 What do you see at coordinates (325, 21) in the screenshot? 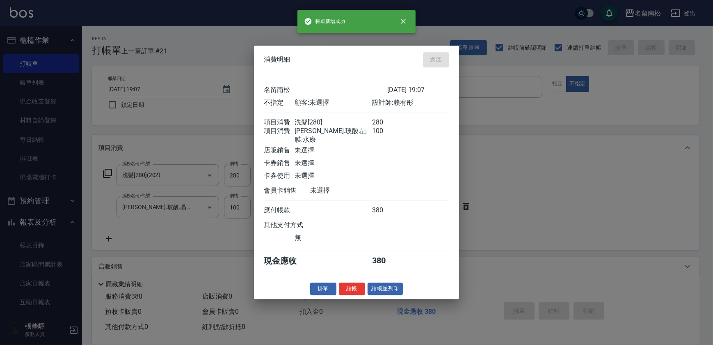
I see `span: 帳單新增成功` at bounding box center [325, 21].